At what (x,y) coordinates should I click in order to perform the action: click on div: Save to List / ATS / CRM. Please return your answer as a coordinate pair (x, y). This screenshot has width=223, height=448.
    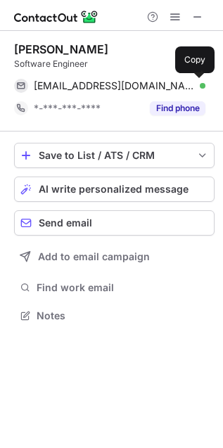
    Looking at the image, I should click on (114, 156).